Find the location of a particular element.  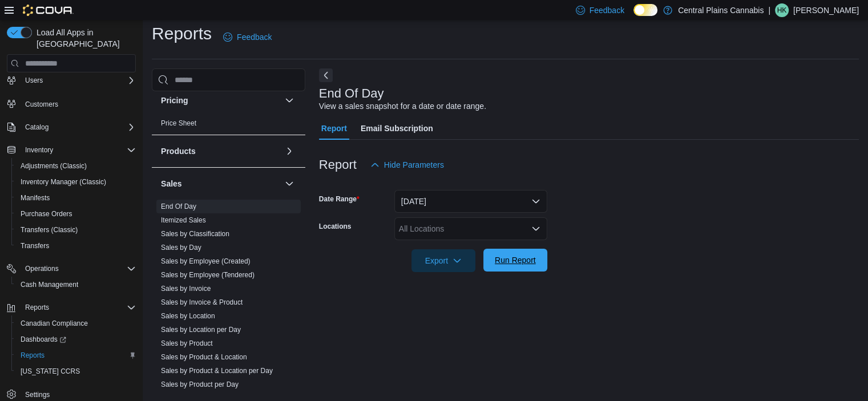

h3: Pricing is located at coordinates (174, 100).